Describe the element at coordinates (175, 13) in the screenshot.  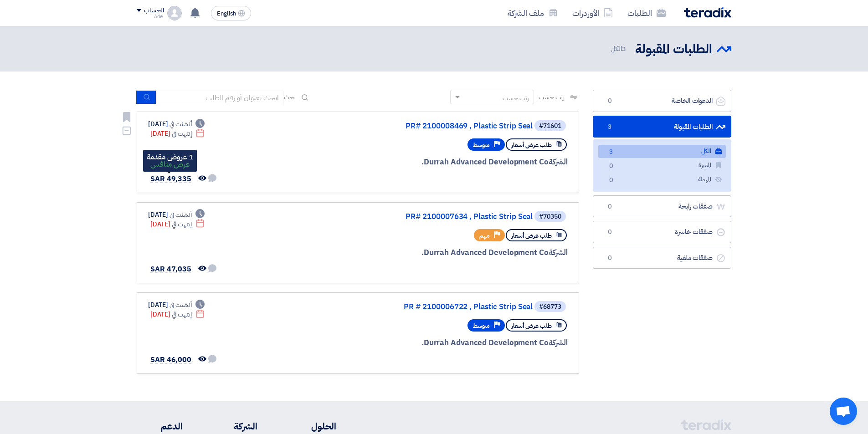
I see `img: profile_test.png` at that location.